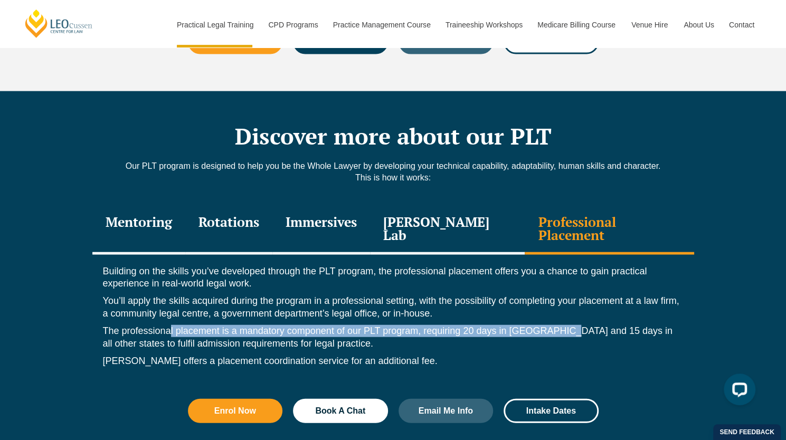 The image size is (786, 440). I want to click on button: Open LiveChat chat widget, so click(24, 20).